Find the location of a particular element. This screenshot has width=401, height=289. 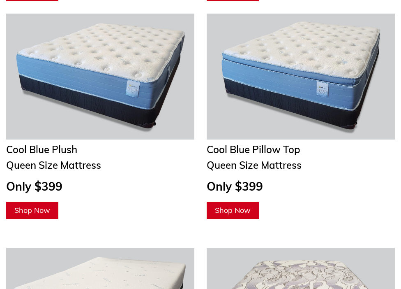

span: Cool Blue Pillow Top is located at coordinates (254, 149).